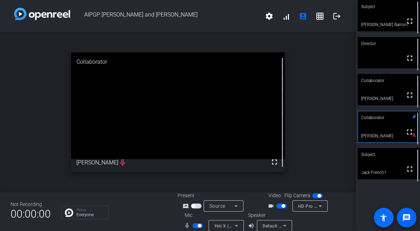  Describe the element at coordinates (383, 218) in the screenshot. I see `mat-icon: accessibility` at that location.